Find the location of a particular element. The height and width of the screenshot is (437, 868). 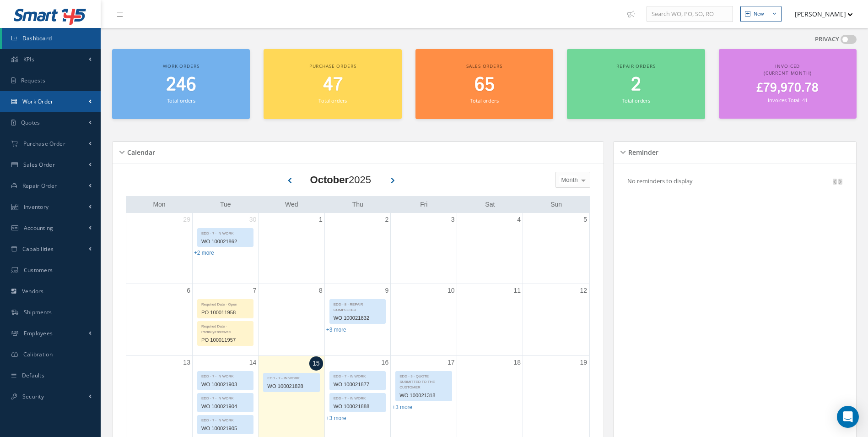

span: Vendors is located at coordinates (33, 291).